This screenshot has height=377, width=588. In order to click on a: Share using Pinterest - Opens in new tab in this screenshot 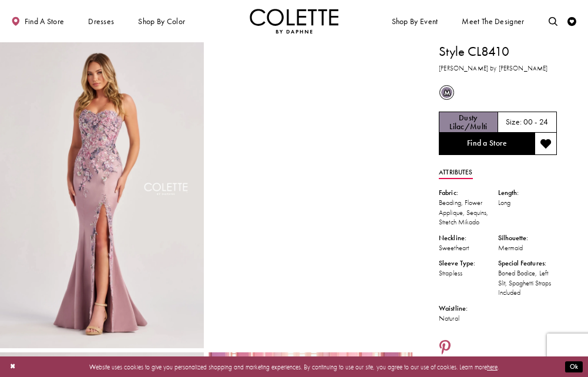, I will do `click(444, 348)`.